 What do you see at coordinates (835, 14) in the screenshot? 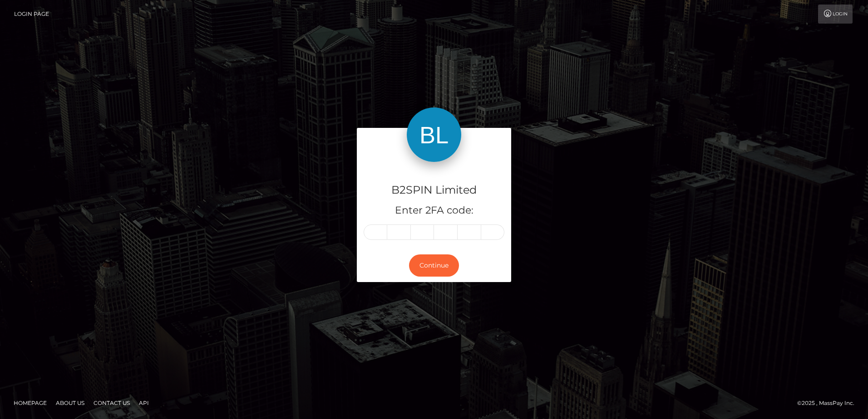
I see `a: Login` at bounding box center [835, 14].